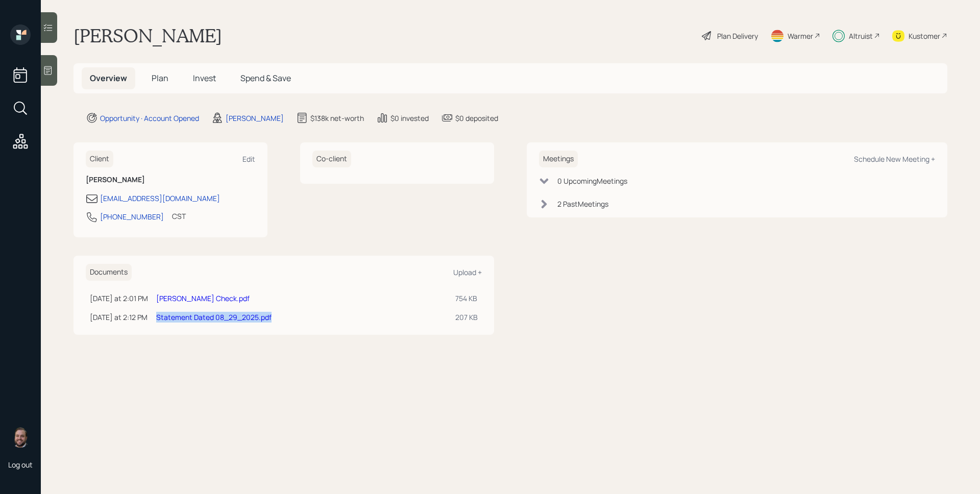  I want to click on div: Altruist, so click(861, 36).